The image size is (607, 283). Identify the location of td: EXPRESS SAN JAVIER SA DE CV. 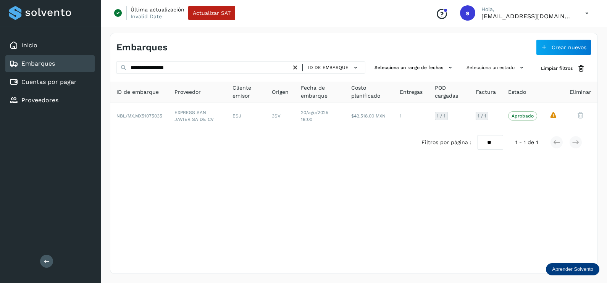
(197, 116).